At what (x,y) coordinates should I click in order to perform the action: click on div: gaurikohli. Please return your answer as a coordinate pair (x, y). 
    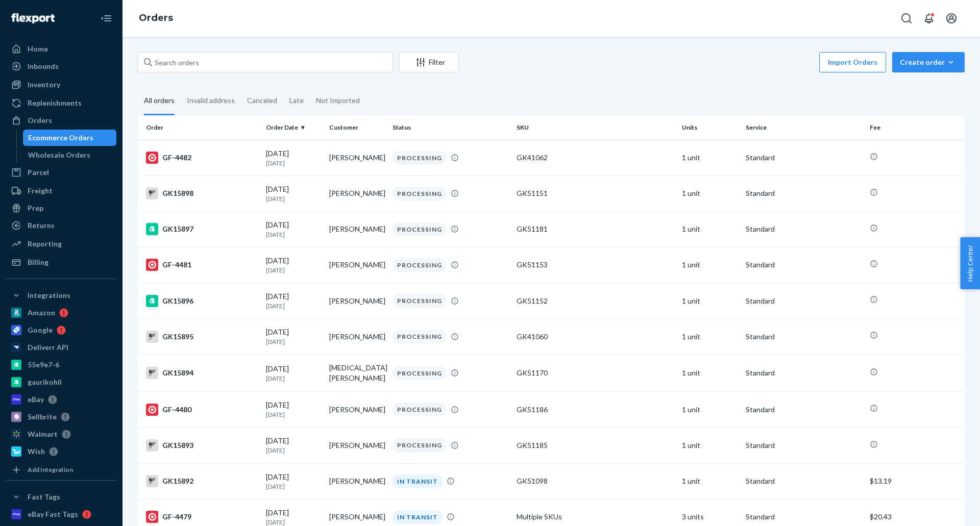
    Looking at the image, I should click on (45, 383).